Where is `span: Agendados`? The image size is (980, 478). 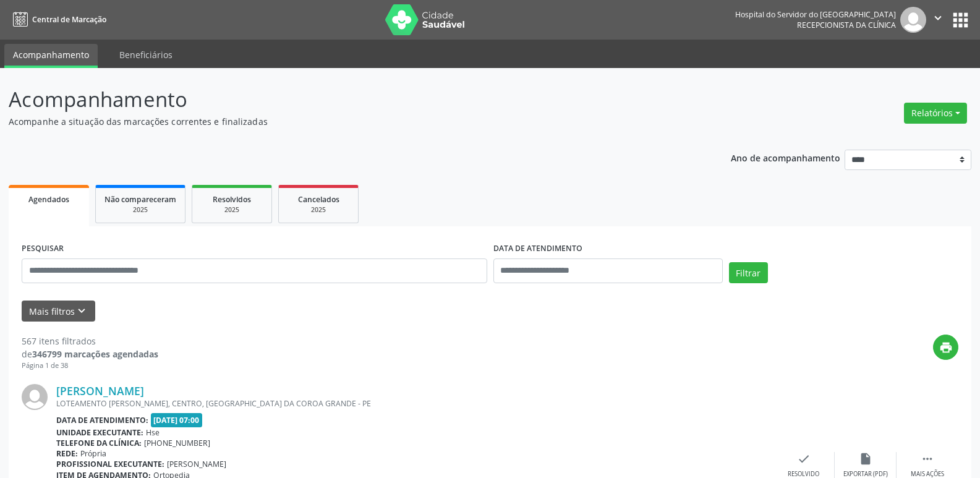 span: Agendados is located at coordinates (49, 199).